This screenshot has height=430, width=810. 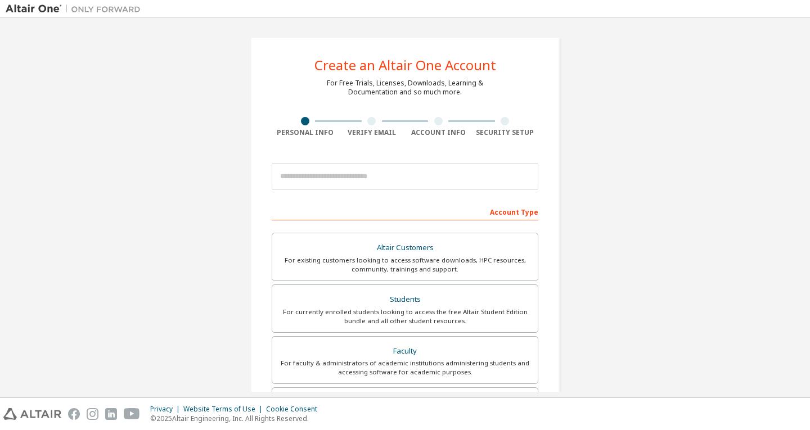 What do you see at coordinates (405, 88) in the screenshot?
I see `div: For Free Trials, Licenses, Downloads, Learning & Documentation and so much more.` at bounding box center [405, 88].